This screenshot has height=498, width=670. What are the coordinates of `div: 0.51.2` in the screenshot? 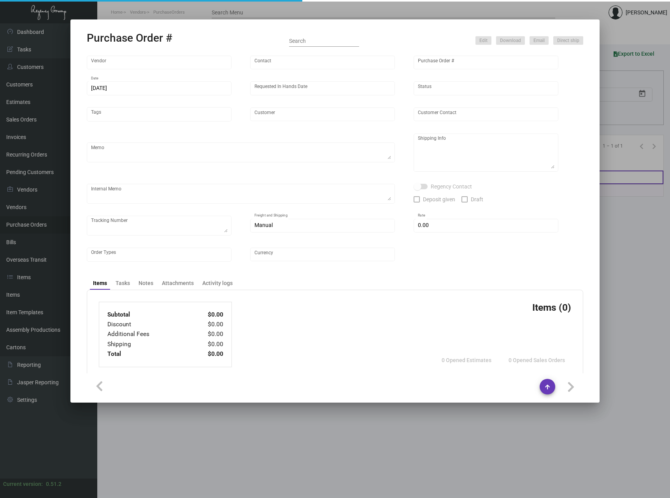 It's located at (54, 484).